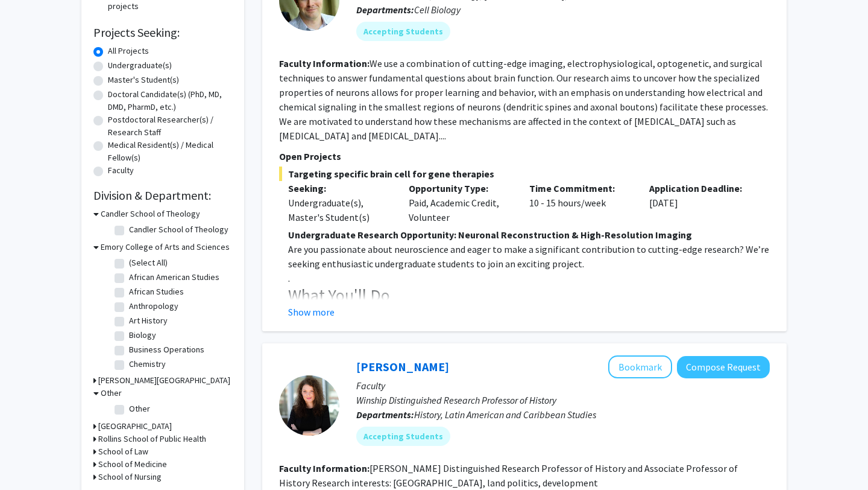  What do you see at coordinates (581, 202) in the screenshot?
I see `div: 10 - 15 hours/week` at bounding box center [581, 202].